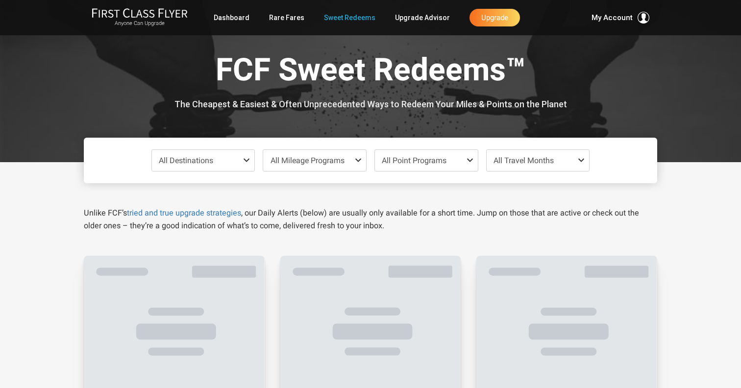  What do you see at coordinates (186, 160) in the screenshot?
I see `span: All Destinations` at bounding box center [186, 160].